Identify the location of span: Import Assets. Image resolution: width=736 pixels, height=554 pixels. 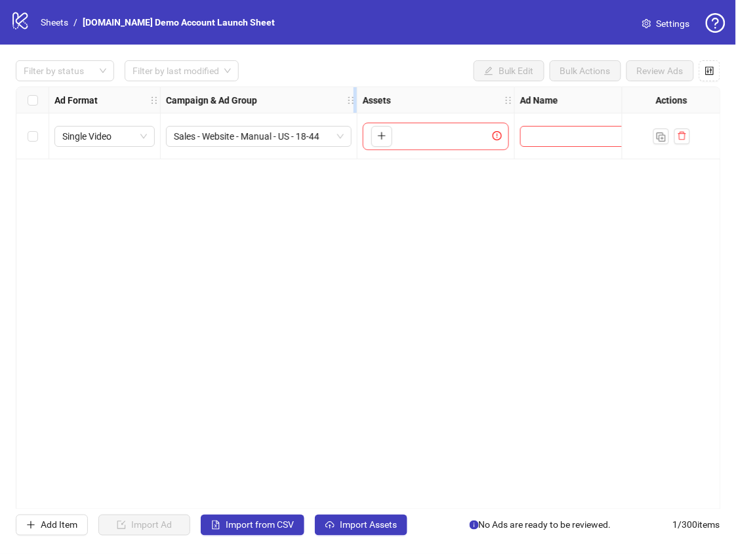
(368, 526).